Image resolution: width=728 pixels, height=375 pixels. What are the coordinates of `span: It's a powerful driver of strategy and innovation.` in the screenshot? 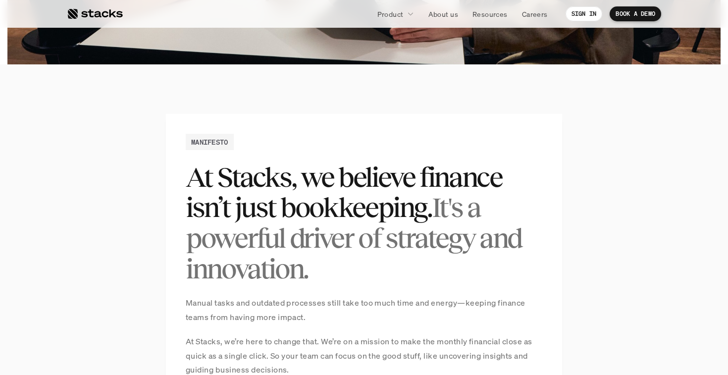 It's located at (356, 238).